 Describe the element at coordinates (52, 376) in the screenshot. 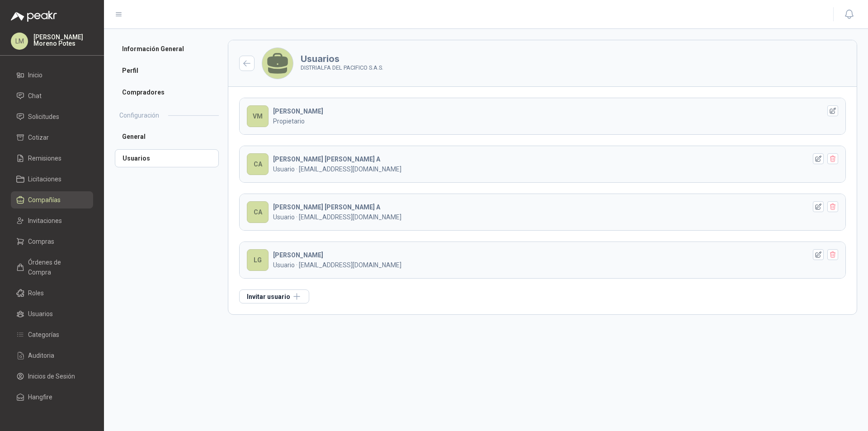

I see `a: Inicios de Sesión` at that location.